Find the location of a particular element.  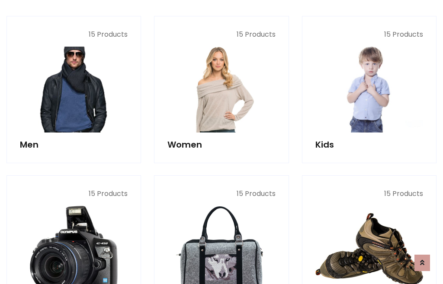

h5: Men is located at coordinates (73, 145).